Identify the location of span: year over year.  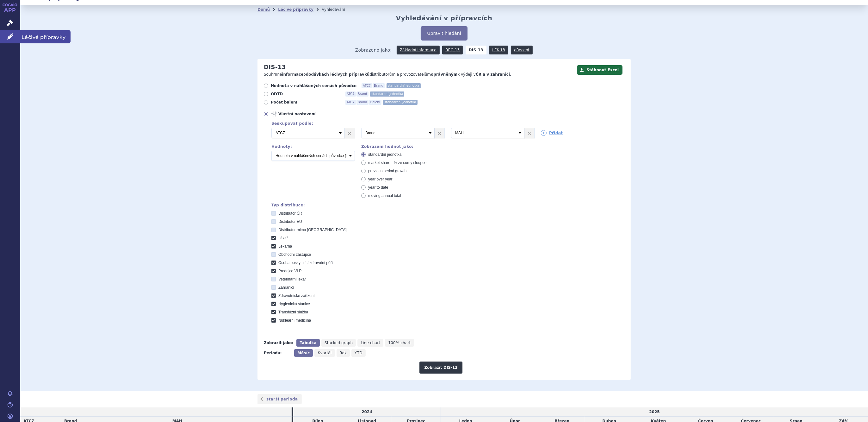
(381, 179).